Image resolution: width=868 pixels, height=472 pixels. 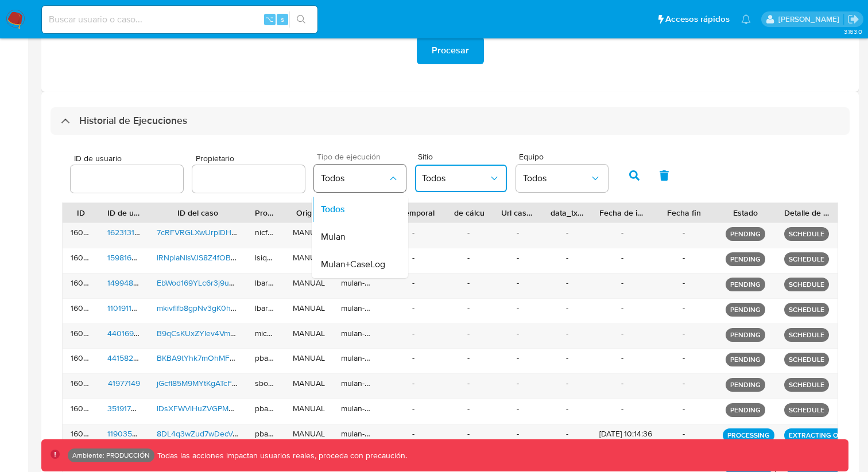 I want to click on p: facundoagustin.borghi@mercadolibre.com, so click(x=810, y=19).